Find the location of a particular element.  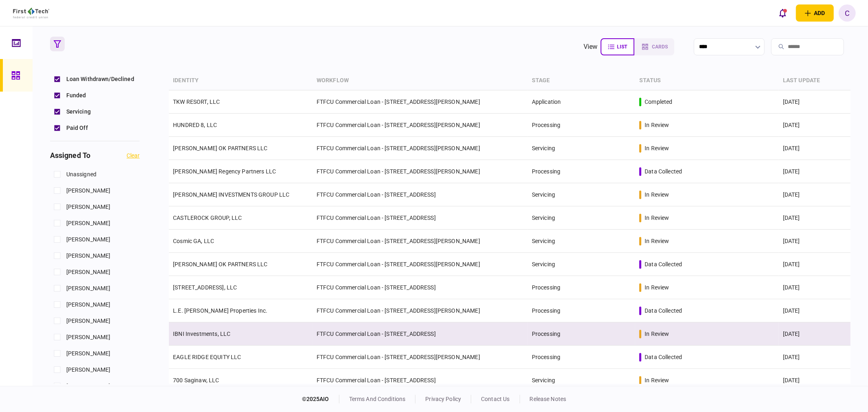

td: Application is located at coordinates (581, 102).